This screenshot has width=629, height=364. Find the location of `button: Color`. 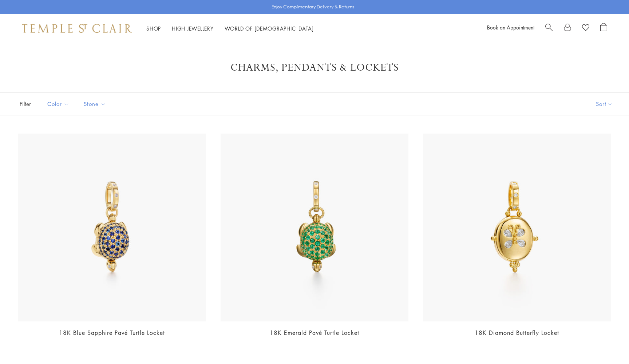

button: Color is located at coordinates (58, 104).